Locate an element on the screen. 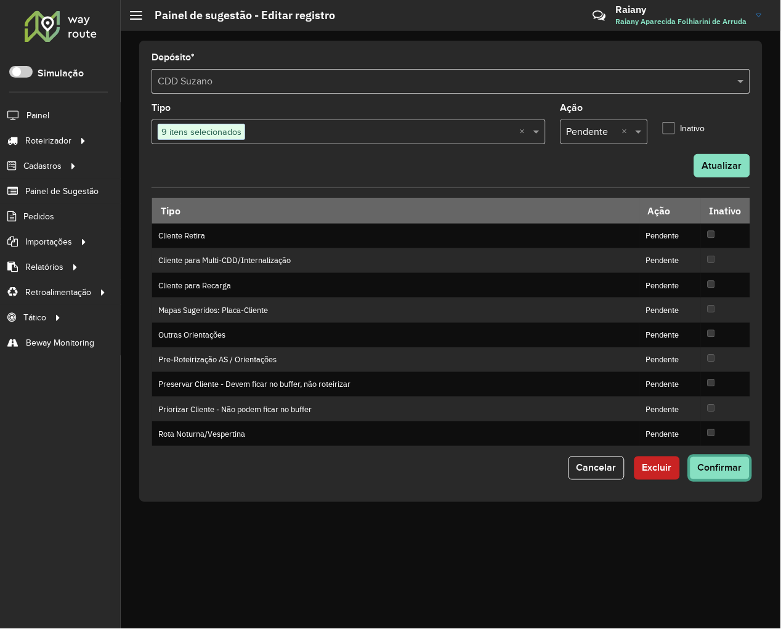  label: Tipo is located at coordinates (161, 108).